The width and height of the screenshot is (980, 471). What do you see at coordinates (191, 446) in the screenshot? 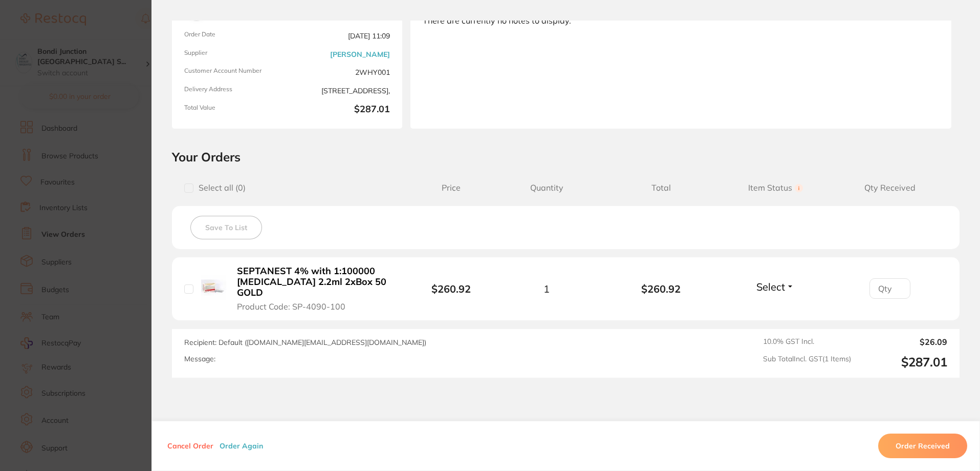
I see `button: Cancel Order` at bounding box center [191, 446].